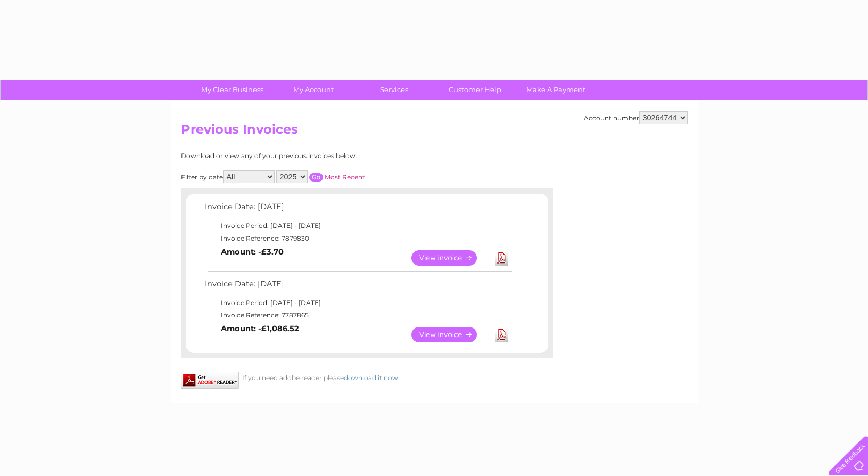  Describe the element at coordinates (259, 329) in the screenshot. I see `b: Amount: -£1,086.52` at that location.